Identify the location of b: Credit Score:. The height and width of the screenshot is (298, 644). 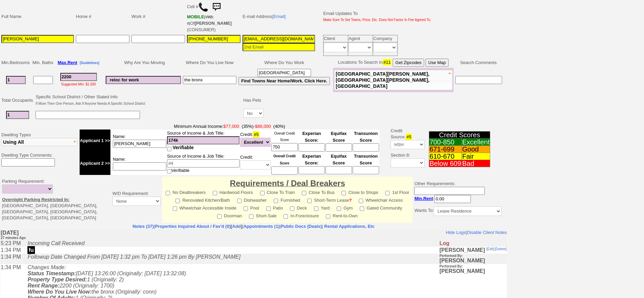
(44, 80).